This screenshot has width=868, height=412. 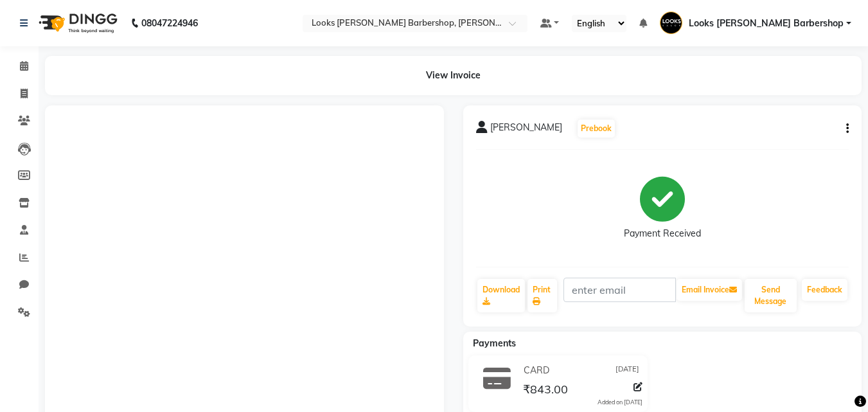 What do you see at coordinates (824, 290) in the screenshot?
I see `a: Feedback` at bounding box center [824, 290].